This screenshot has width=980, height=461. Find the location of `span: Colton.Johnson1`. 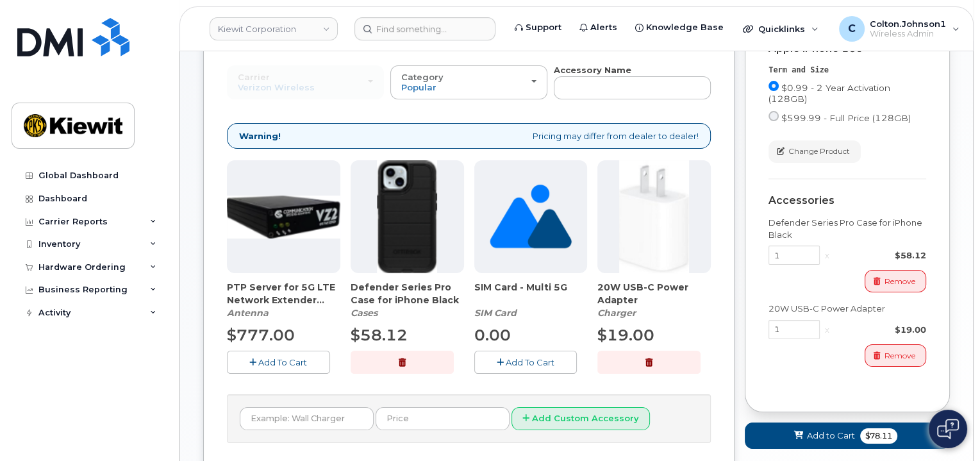

span: Colton.Johnson1 is located at coordinates (907, 24).